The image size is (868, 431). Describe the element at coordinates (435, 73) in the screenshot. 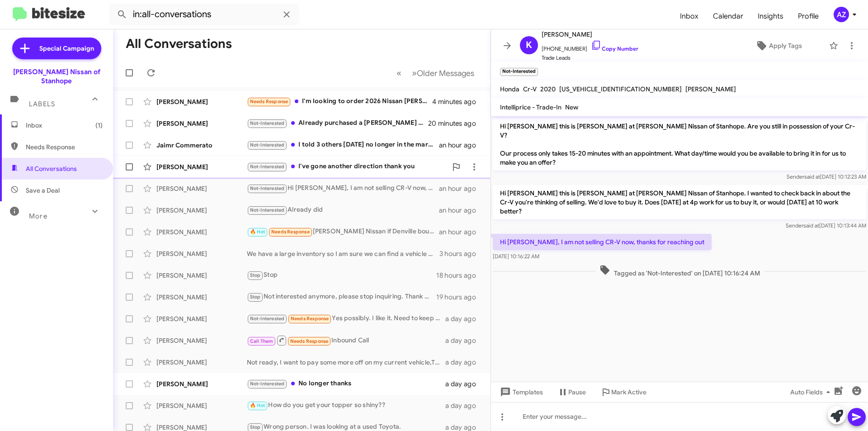

I see `nav: Page navigation example` at that location.